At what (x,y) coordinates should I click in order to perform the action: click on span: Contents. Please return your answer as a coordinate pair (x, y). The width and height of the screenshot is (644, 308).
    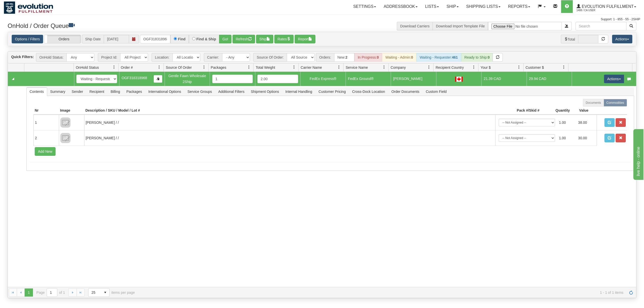
    Looking at the image, I should click on (37, 92).